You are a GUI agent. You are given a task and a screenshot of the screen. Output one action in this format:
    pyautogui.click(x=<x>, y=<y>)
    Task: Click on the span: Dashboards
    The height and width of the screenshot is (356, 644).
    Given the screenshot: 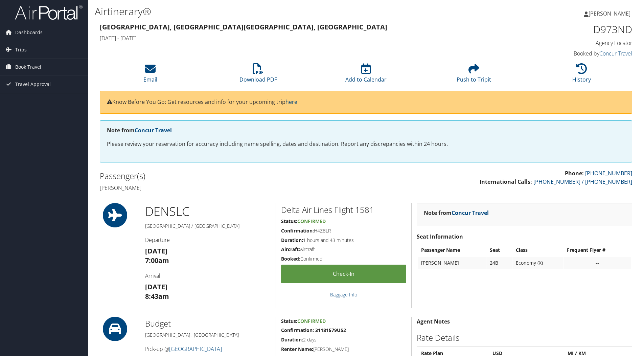 What is the action you would take?
    pyautogui.click(x=29, y=32)
    